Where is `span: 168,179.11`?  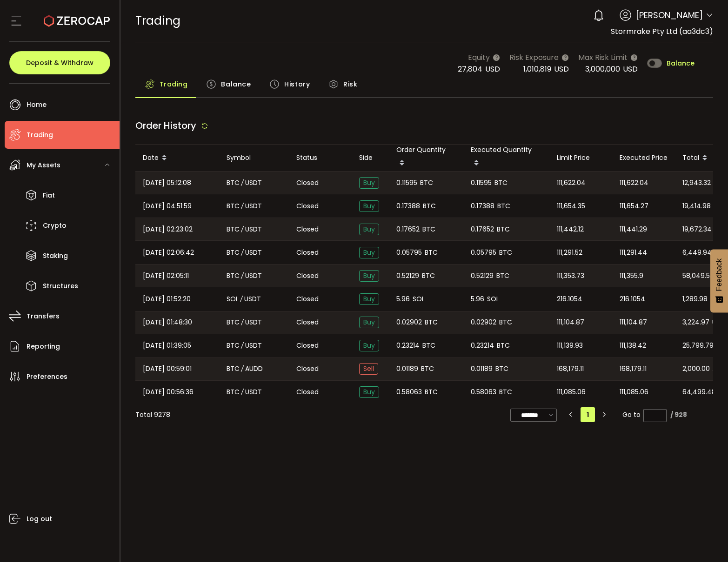
span: 168,179.11 is located at coordinates (571, 369).